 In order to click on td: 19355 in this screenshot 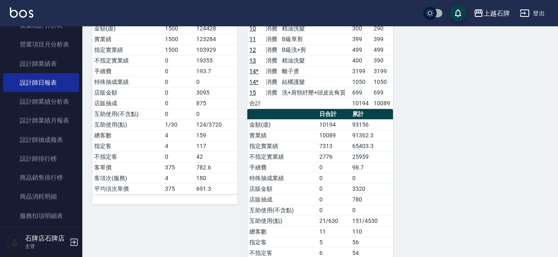, I will do `click(216, 61)`.